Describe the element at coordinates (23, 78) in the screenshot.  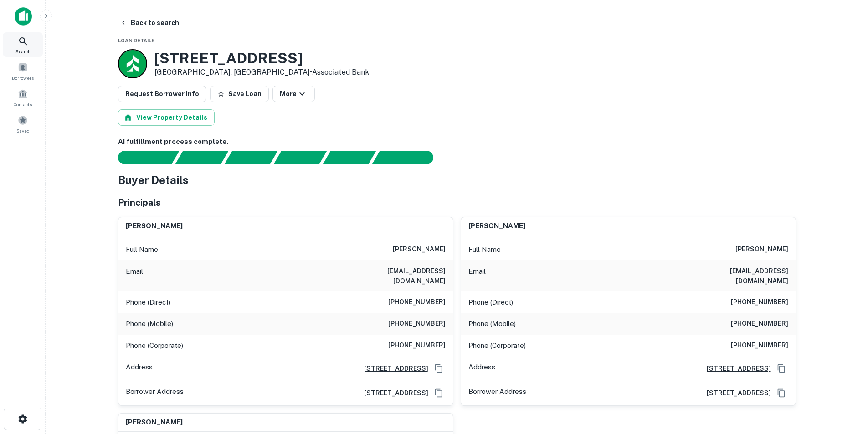
I see `span: Borrowers` at that location.